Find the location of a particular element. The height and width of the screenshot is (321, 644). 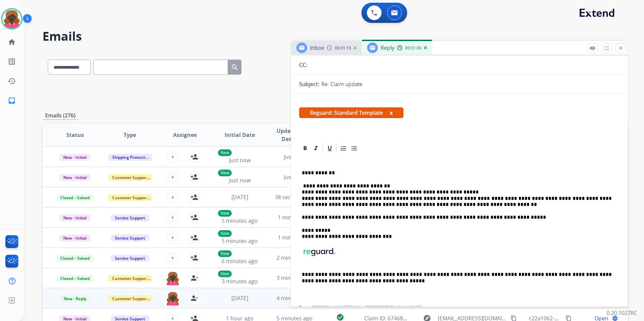

span: Inbox is located at coordinates (317, 48).